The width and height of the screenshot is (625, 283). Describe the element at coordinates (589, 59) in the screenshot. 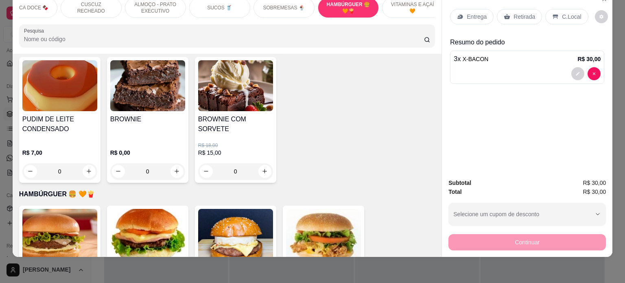

I see `p: R$ 30,00` at that location.